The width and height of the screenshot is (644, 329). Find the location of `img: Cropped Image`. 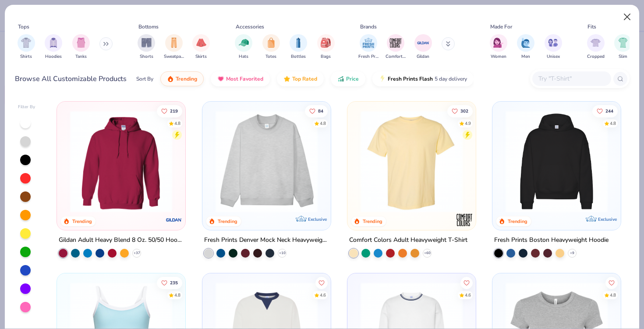

img: Cropped Image is located at coordinates (595, 42).